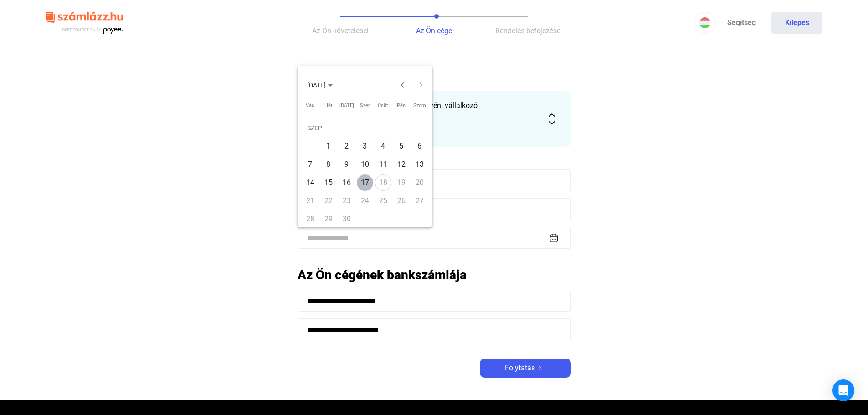 The height and width of the screenshot is (415, 868). What do you see at coordinates (328, 165) in the screenshot?
I see `div: 8` at bounding box center [328, 165].